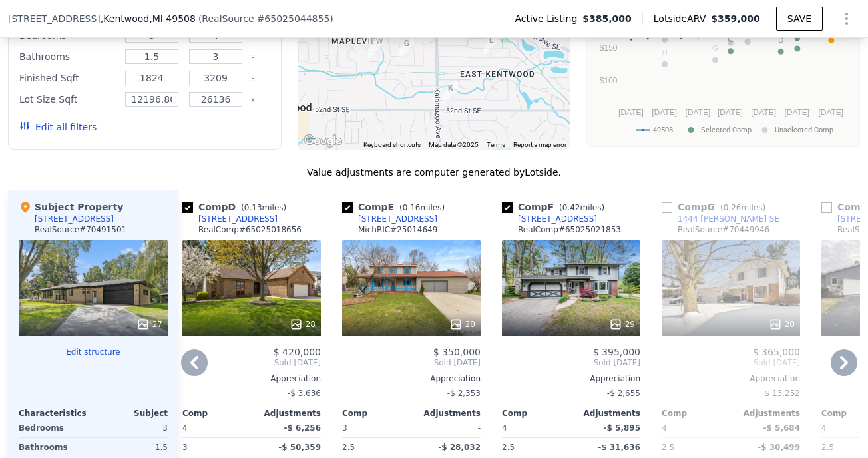 Image resolution: width=868 pixels, height=458 pixels. I want to click on text: Selected Comp, so click(726, 130).